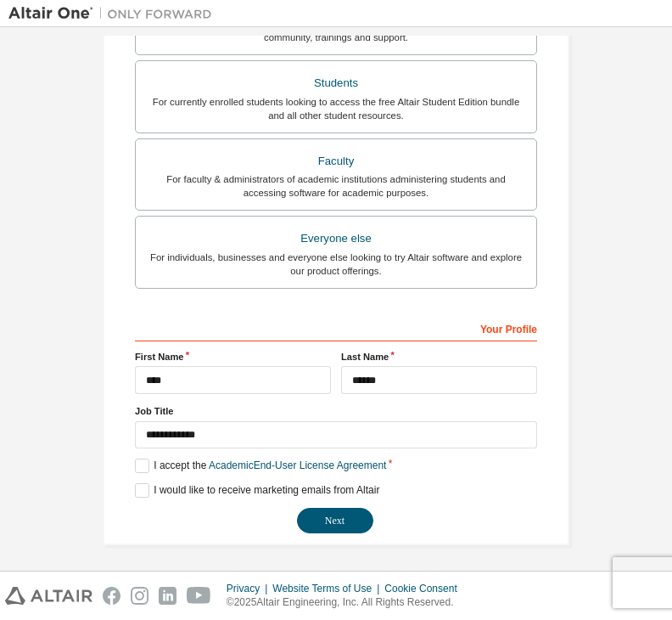  Describe the element at coordinates (168, 596) in the screenshot. I see `img: linkedin.svg` at that location.